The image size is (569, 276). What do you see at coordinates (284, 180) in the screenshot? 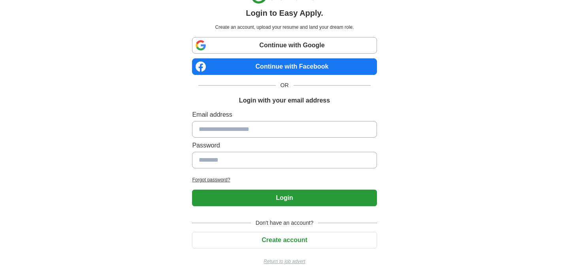
I see `a: Forgot password?` at bounding box center [284, 180].